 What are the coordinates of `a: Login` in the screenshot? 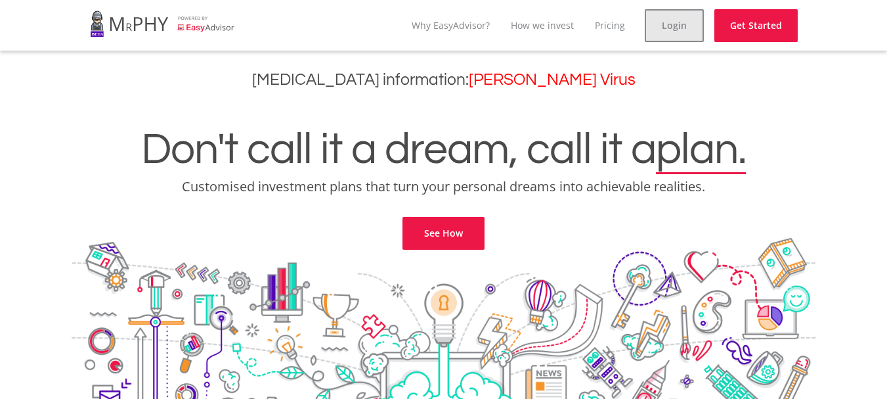 It's located at (675, 26).